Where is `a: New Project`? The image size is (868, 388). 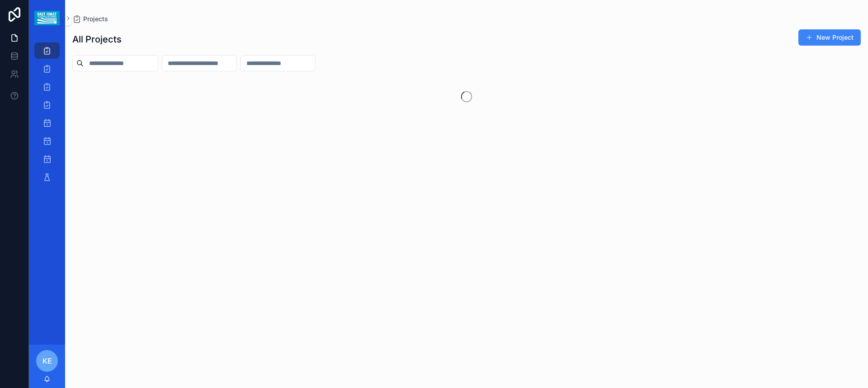
a: New Project is located at coordinates (829, 38).